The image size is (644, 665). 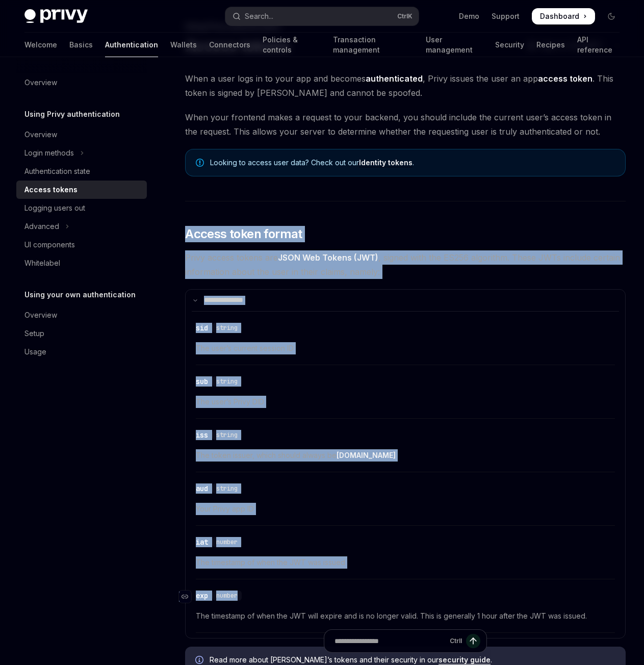 What do you see at coordinates (406, 455) in the screenshot?
I see `span: The token issuer, which should always be` at bounding box center [406, 455].